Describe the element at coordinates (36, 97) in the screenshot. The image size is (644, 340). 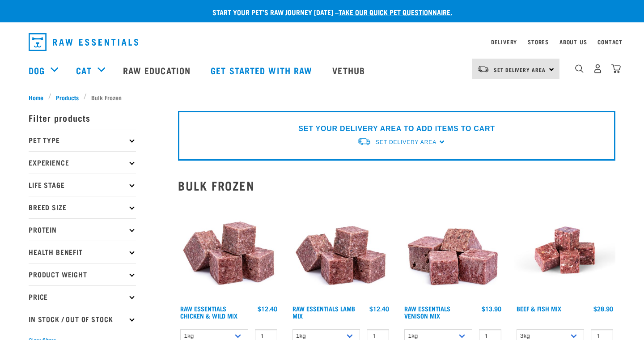
I see `span: Home` at that location.